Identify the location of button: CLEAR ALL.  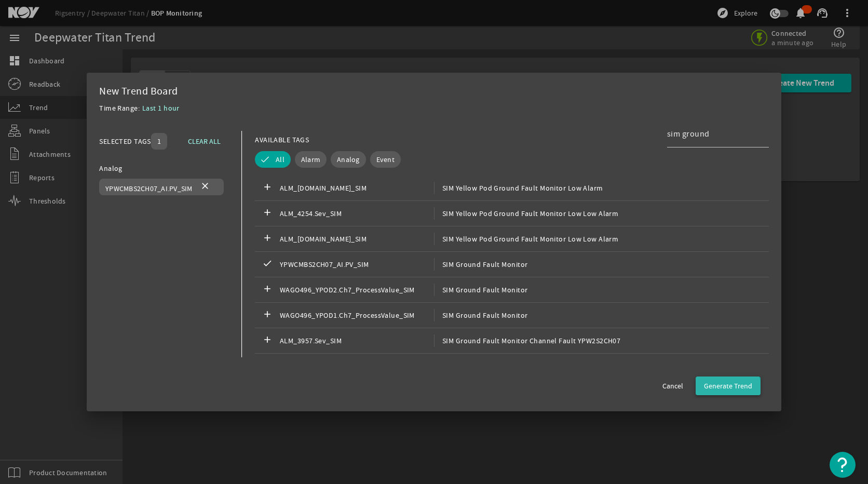
(204, 141).